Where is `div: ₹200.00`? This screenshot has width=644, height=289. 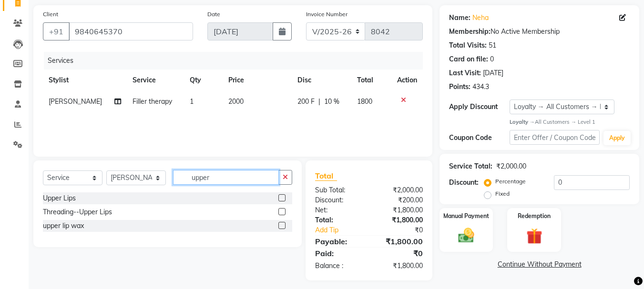
div: ₹200.00 is located at coordinates (400, 200).